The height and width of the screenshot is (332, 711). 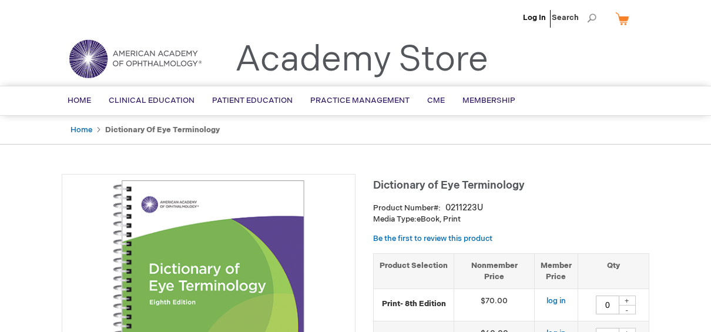 I want to click on a: log in, so click(x=556, y=301).